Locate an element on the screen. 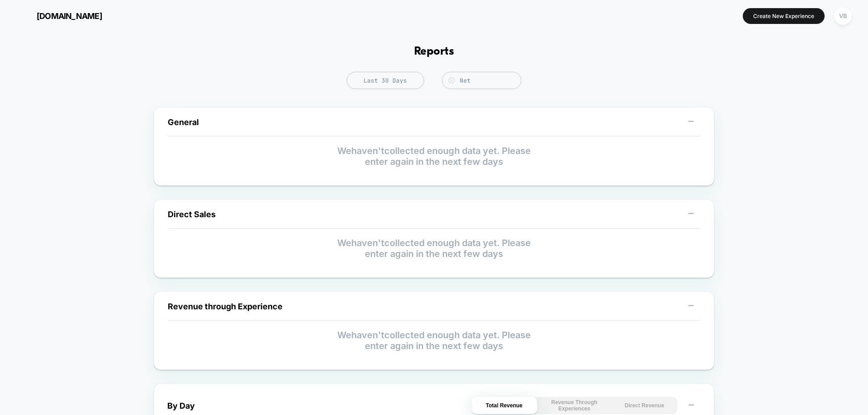  span: Last 30 Days is located at coordinates (385, 80).